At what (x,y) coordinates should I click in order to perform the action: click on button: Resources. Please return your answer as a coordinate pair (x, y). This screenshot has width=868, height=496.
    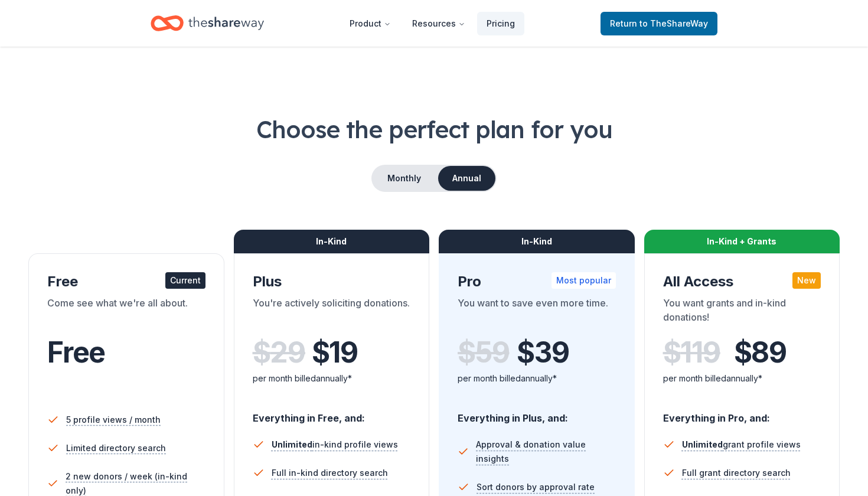
    Looking at the image, I should click on (438, 23).